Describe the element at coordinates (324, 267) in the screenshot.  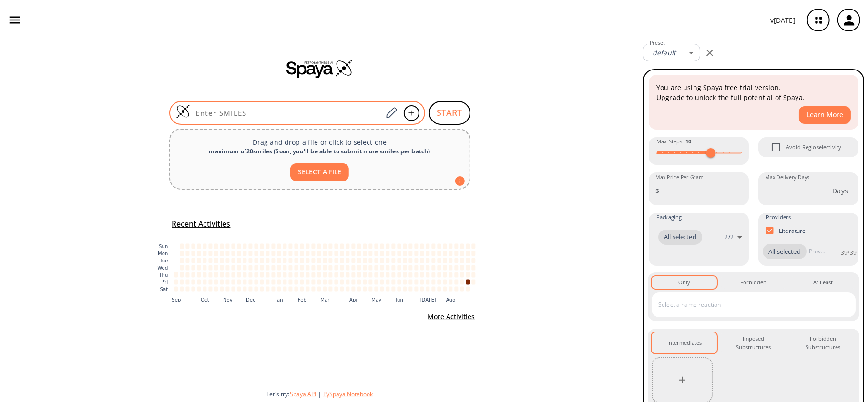
I see `g: cell` at that location.